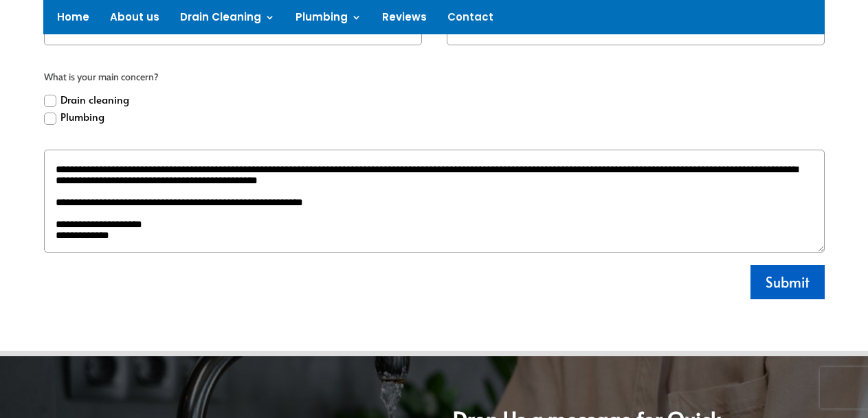 The image size is (868, 418). I want to click on span: What is your main concern?, so click(434, 77).